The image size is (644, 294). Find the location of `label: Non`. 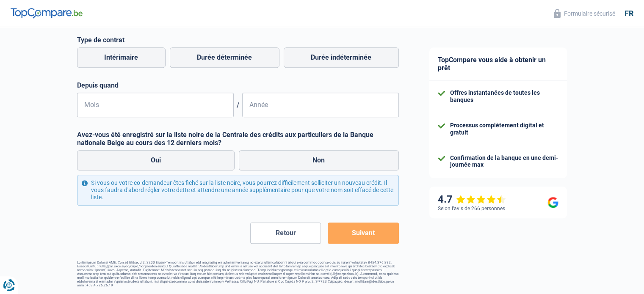

label: Non is located at coordinates (319, 161).